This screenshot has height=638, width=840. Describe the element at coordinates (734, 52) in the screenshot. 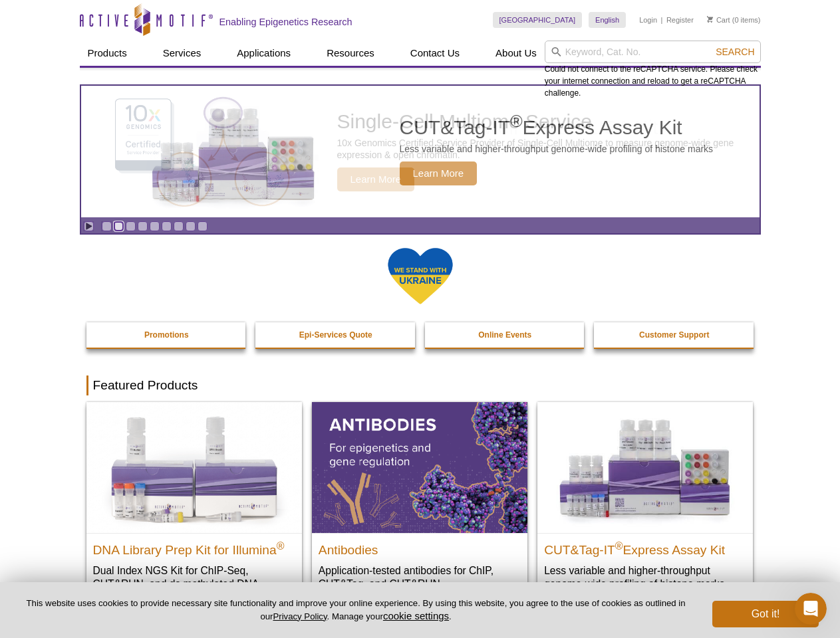

I see `span: Search` at that location.